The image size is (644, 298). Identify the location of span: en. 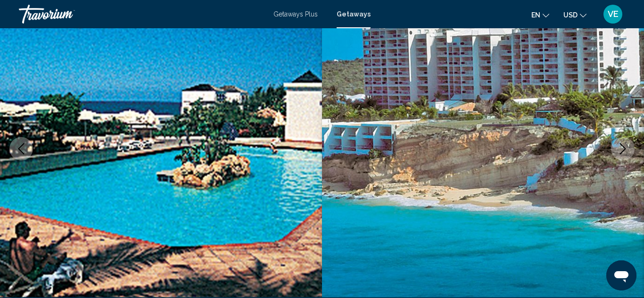
(535, 15).